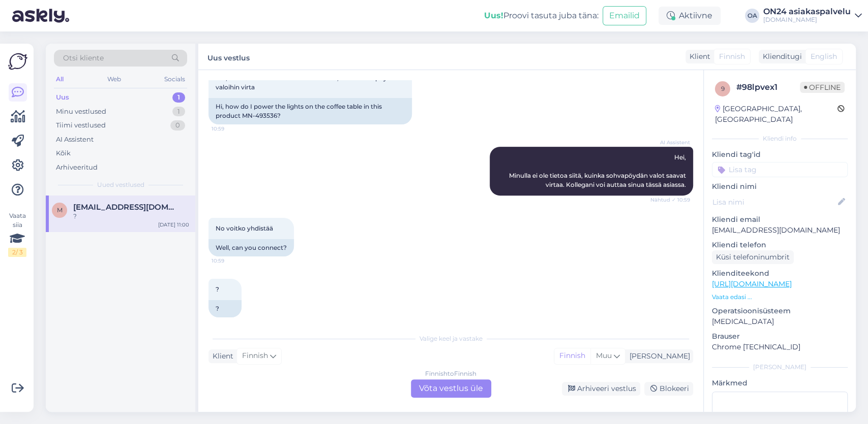  Describe the element at coordinates (779, 245) in the screenshot. I see `p: Kliendi telefon` at that location.